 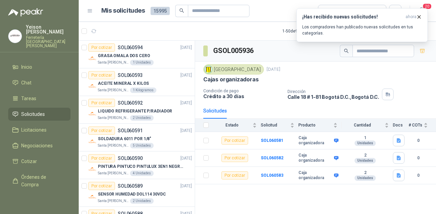 What do you see at coordinates (272, 176) in the screenshot?
I see `b: SOL060583` at bounding box center [272, 176].